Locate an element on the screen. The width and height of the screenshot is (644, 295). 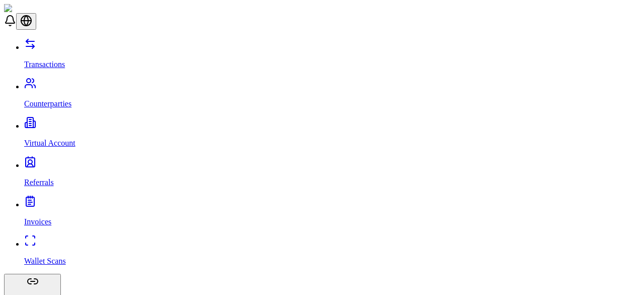
a: Referrals is located at coordinates (332, 174).